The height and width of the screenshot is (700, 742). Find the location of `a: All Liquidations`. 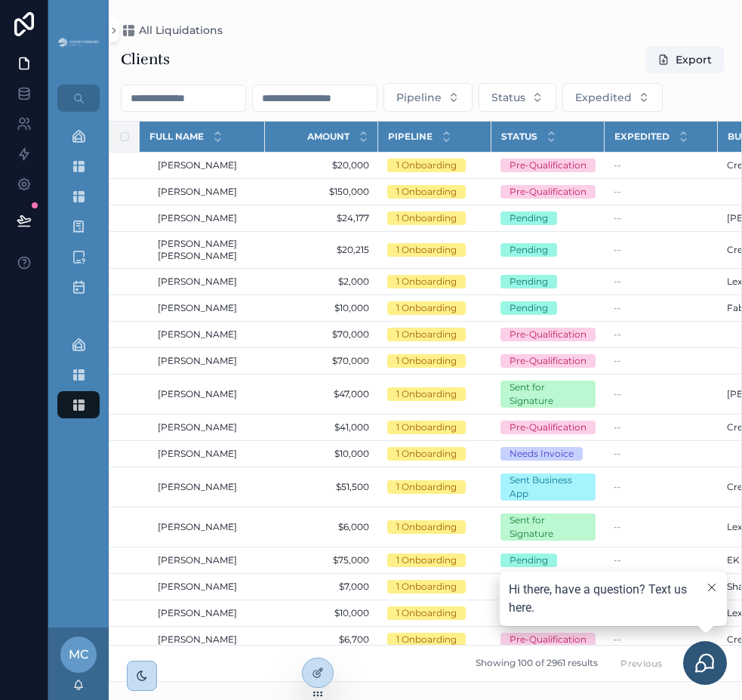

a: All Liquidations is located at coordinates (171, 31).